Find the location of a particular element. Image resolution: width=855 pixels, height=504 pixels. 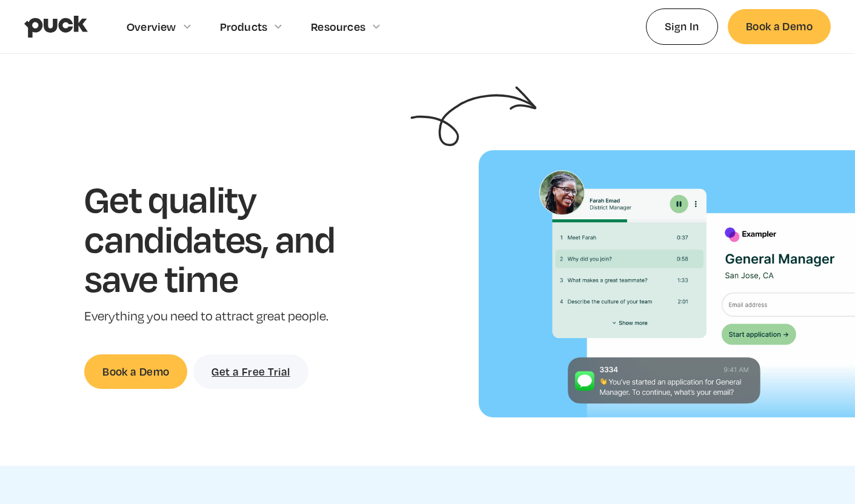

a: Get a Free Trial is located at coordinates (250, 371).